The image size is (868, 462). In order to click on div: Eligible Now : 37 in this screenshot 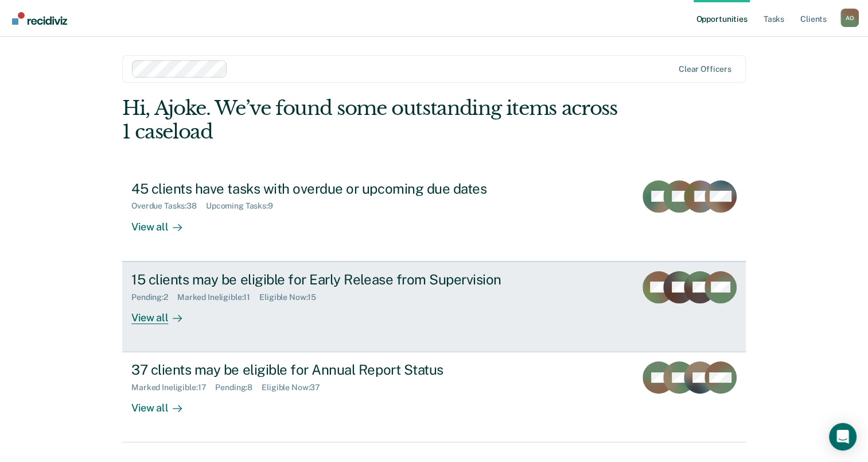, I will do `click(295, 387)`.